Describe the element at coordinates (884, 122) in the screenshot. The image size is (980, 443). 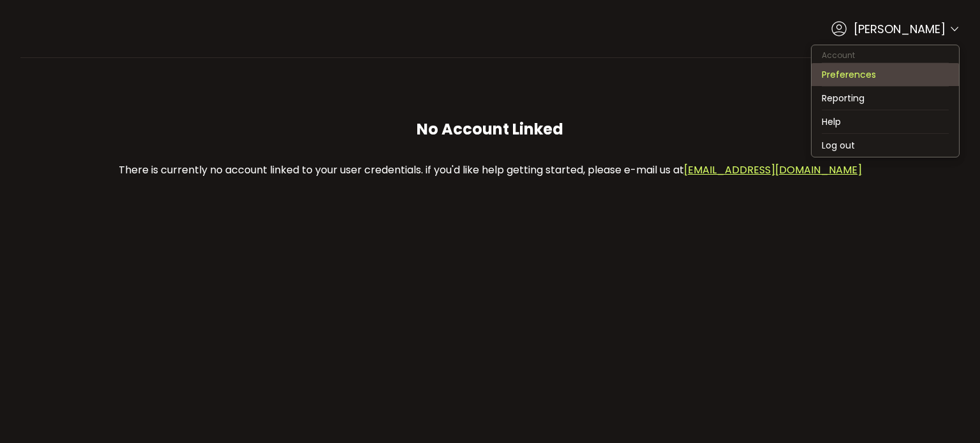
I see `li: Help` at that location.